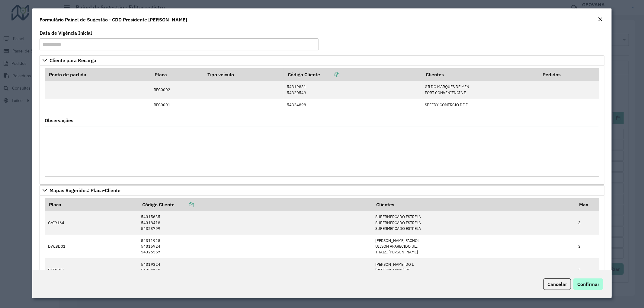 This screenshot has width=644, height=308. Describe the element at coordinates (255, 223) in the screenshot. I see `td: 54315635 54318418 54323799` at that location.